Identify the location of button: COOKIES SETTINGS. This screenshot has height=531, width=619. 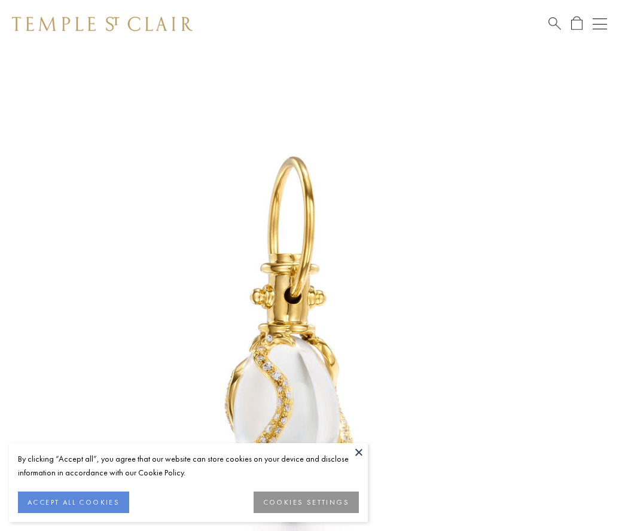
(306, 502).